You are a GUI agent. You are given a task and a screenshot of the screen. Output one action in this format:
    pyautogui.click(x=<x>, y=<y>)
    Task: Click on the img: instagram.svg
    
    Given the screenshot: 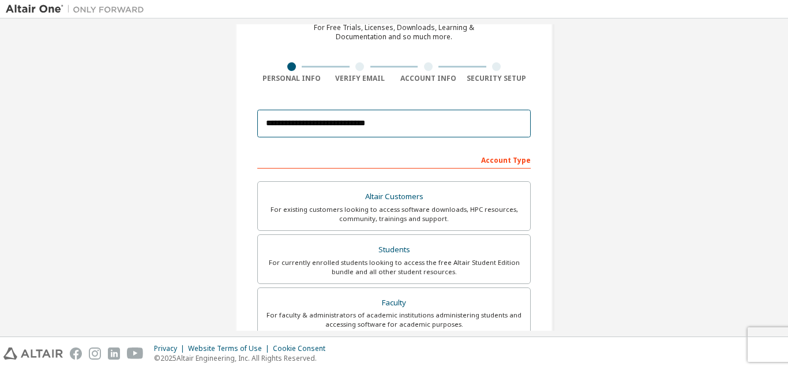 What is the action you would take?
    pyautogui.click(x=95, y=353)
    